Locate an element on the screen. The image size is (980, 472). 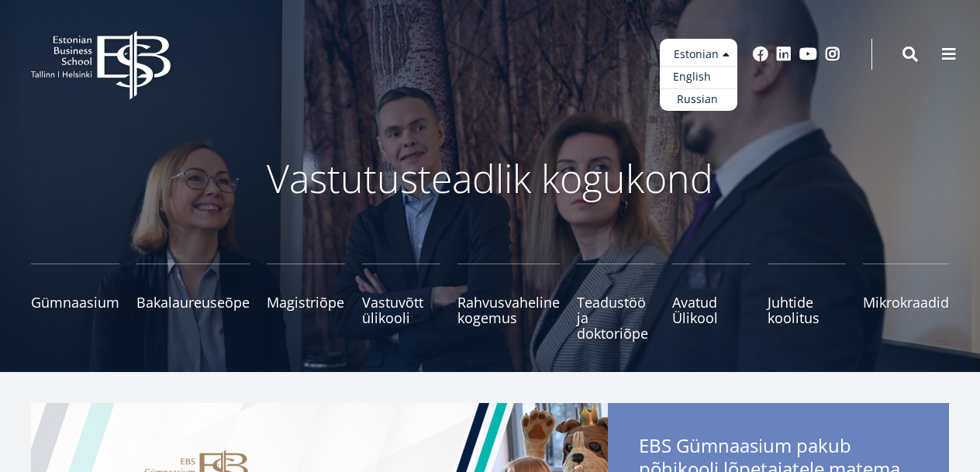
span: Avatud Ülikool is located at coordinates (711, 310).